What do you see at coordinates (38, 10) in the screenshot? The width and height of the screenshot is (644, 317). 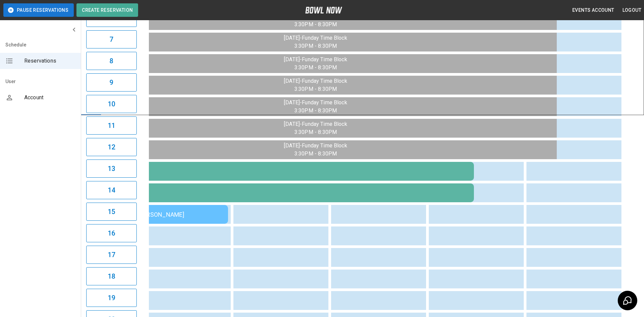 I see `button: Pause Reservations` at bounding box center [38, 10].